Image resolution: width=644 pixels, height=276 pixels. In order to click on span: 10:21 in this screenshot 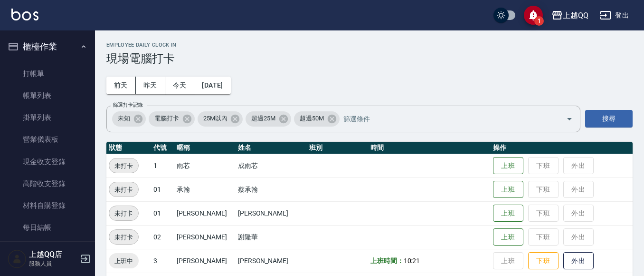, I will do `click(412, 261)`.